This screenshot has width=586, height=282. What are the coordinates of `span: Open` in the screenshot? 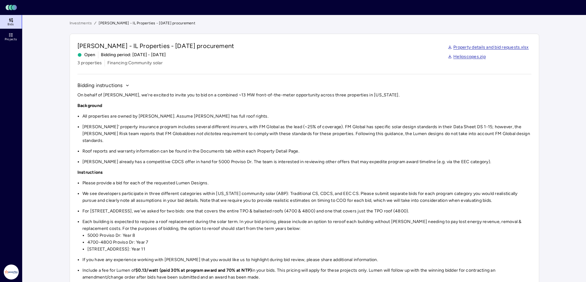 It's located at (87, 55).